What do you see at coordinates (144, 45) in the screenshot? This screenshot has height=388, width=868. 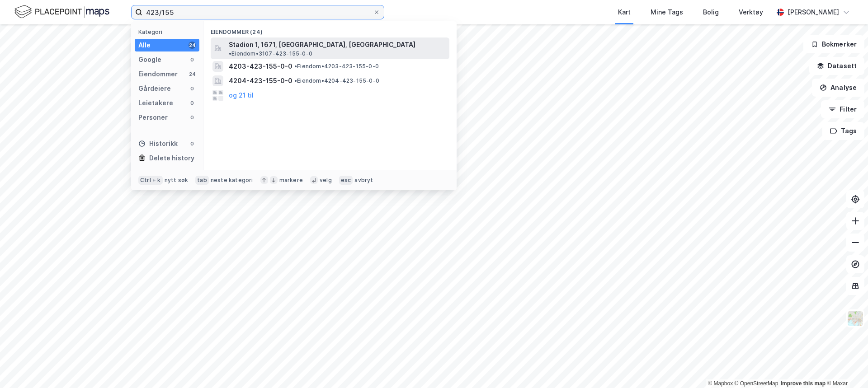 I see `div: Alle` at bounding box center [144, 45].